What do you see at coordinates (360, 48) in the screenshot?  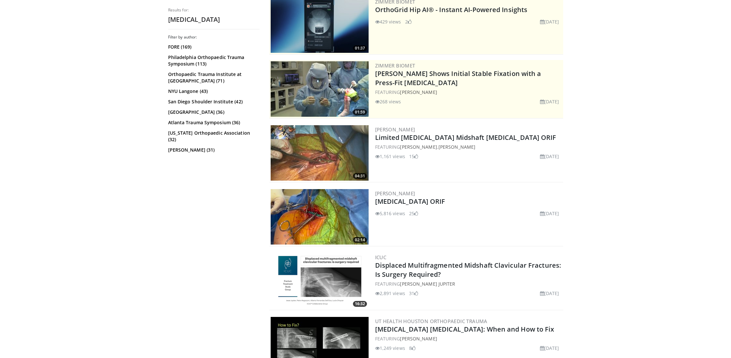 I see `span: 01:37` at bounding box center [360, 48].